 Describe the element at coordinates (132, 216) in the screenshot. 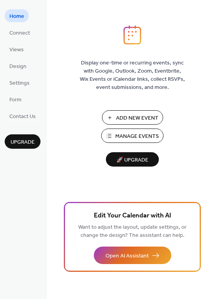

I see `span: Edit Your Calendar with AI` at that location.